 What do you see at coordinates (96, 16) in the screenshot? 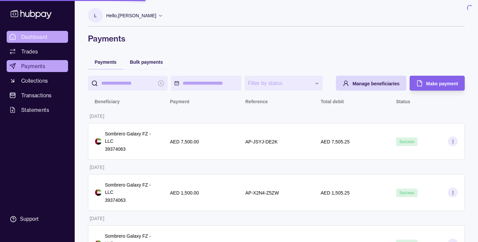
I see `p: L` at bounding box center [96, 16].